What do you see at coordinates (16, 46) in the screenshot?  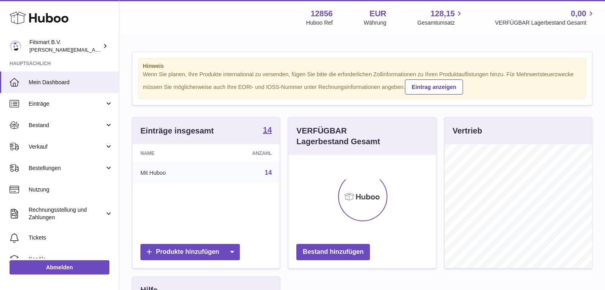 I see `img: jonathan@leaderoo.com` at bounding box center [16, 46].